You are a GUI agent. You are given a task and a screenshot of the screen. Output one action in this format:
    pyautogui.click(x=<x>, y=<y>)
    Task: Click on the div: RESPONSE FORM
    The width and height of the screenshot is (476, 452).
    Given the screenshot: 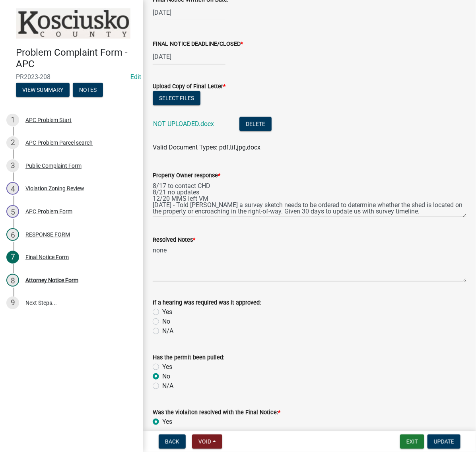 What is the action you would take?
    pyautogui.click(x=48, y=234)
    